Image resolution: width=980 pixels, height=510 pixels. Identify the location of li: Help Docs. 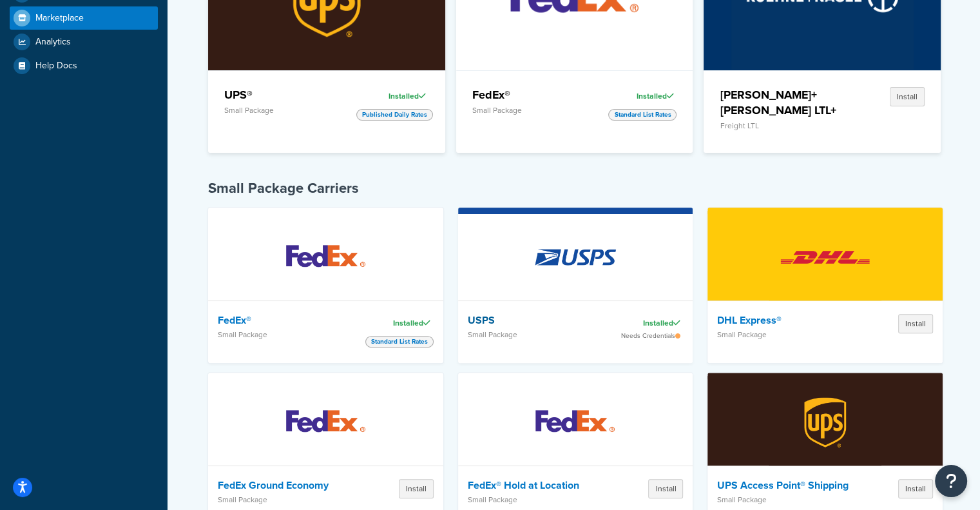
(84, 66).